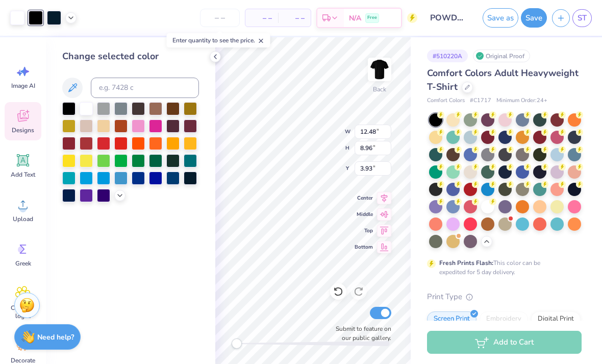 This screenshot has height=364, width=602. What do you see at coordinates (23, 174) in the screenshot?
I see `span: Add Text` at bounding box center [23, 174].